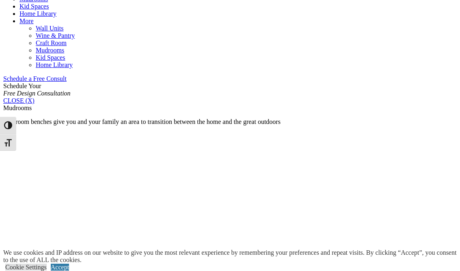 Image resolution: width=460 pixels, height=271 pixels. I want to click on div: We use cookies and IP address on our website to give you the most relevant experience by remember..., so click(231, 256).